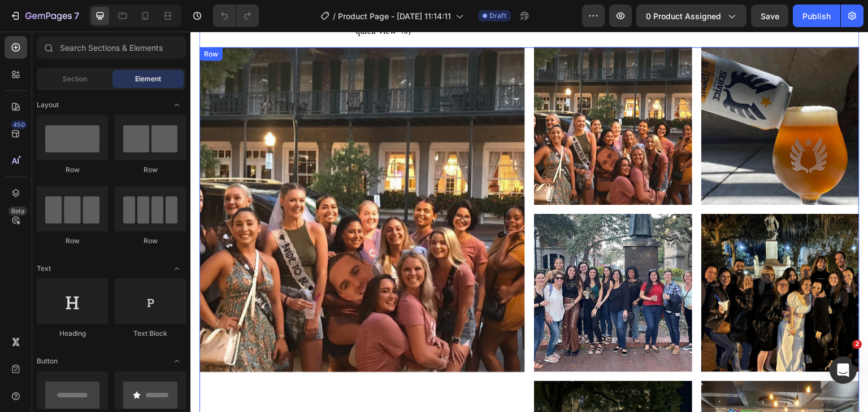 This screenshot has width=868, height=412. What do you see at coordinates (857, 344) in the screenshot?
I see `span: 2` at bounding box center [857, 344].